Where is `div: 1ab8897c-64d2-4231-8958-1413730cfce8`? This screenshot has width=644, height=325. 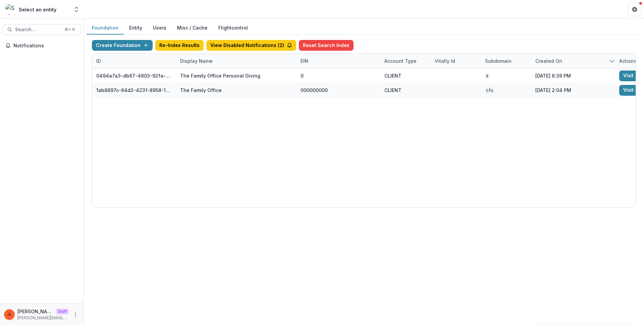
div: 1ab8897c-64d2-4231-8958-1413730cfce8 is located at coordinates (134, 90).